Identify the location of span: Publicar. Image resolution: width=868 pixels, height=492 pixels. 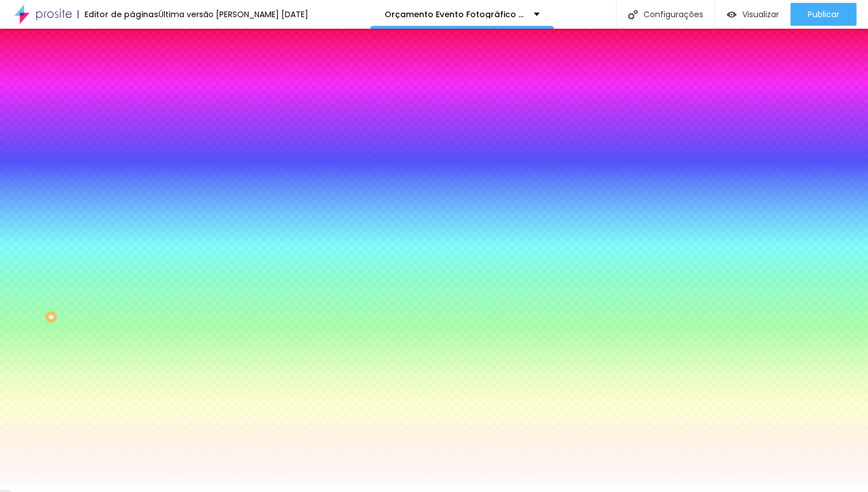
(823, 15).